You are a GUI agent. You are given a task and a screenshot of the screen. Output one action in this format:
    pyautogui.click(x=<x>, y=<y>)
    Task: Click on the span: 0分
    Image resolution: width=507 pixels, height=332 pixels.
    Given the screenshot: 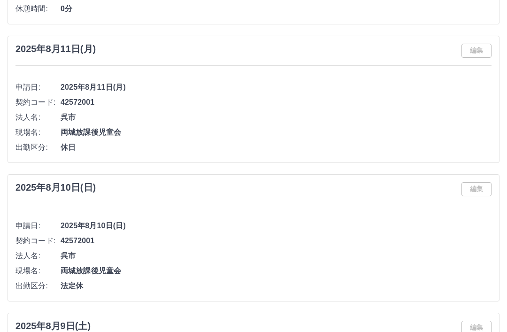 What is the action you would take?
    pyautogui.click(x=276, y=9)
    